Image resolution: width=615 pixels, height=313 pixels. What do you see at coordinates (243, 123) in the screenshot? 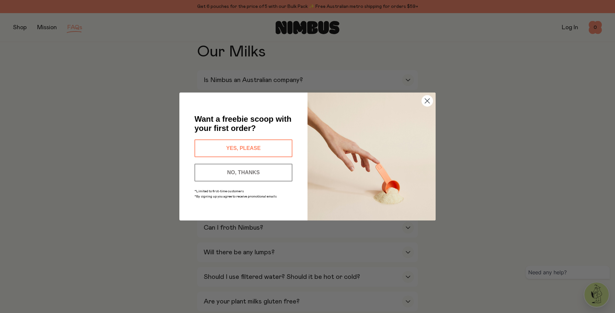
I see `span: Want a freebie scoop with your first order?` at bounding box center [243, 123].